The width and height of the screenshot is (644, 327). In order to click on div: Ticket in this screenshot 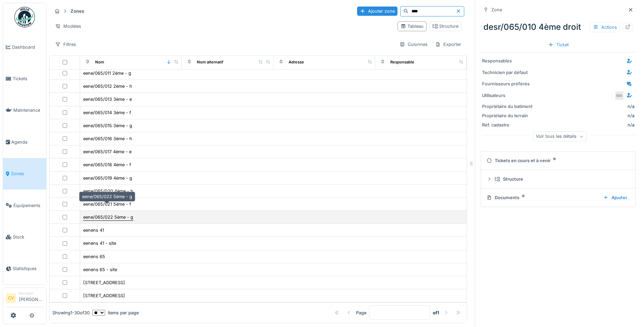, I will do `click(558, 45)`.